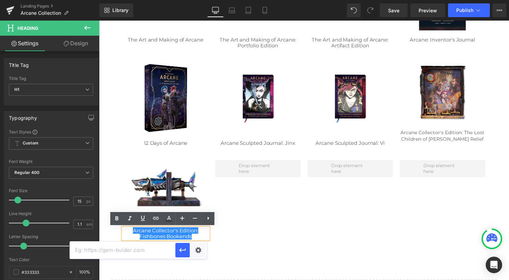  I want to click on div: Open Intercom Messenger, so click(494, 265).